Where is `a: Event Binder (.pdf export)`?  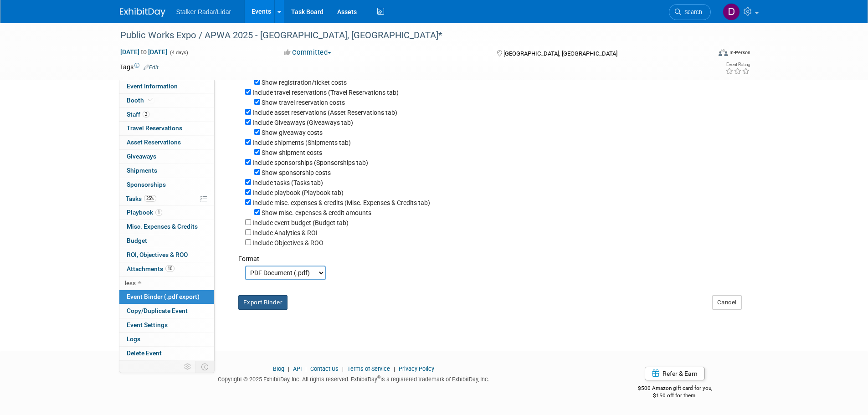
a: Event Binder (.pdf export) is located at coordinates (167, 297).